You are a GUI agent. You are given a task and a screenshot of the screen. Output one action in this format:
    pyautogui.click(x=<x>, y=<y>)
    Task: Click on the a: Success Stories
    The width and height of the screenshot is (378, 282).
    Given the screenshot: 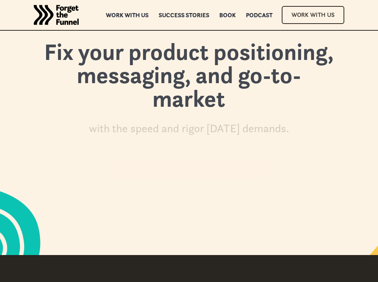 What is the action you would take?
    pyautogui.click(x=184, y=15)
    